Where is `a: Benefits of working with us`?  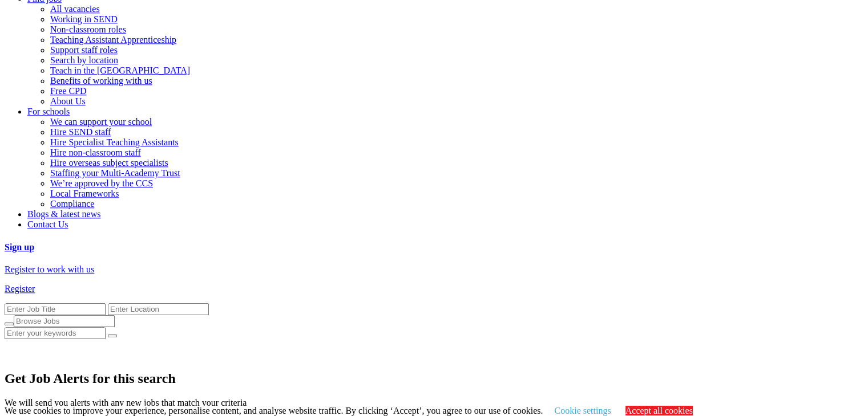 a: Benefits of working with us is located at coordinates (101, 81).